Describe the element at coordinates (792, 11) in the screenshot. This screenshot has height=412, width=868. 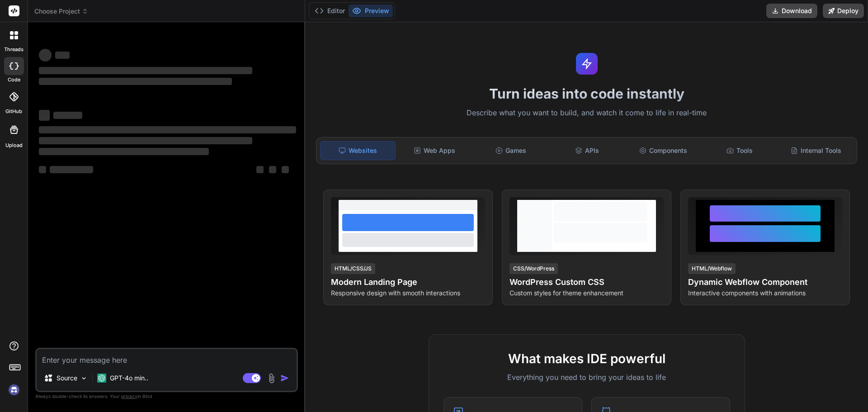
I see `button: Download` at that location.